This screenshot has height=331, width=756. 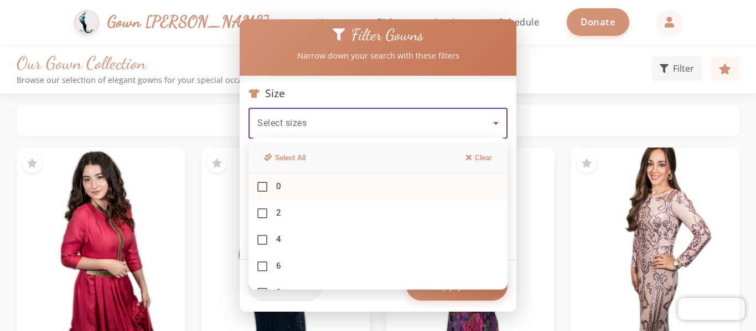 What do you see at coordinates (278, 240) in the screenshot?
I see `span: 4` at bounding box center [278, 240].